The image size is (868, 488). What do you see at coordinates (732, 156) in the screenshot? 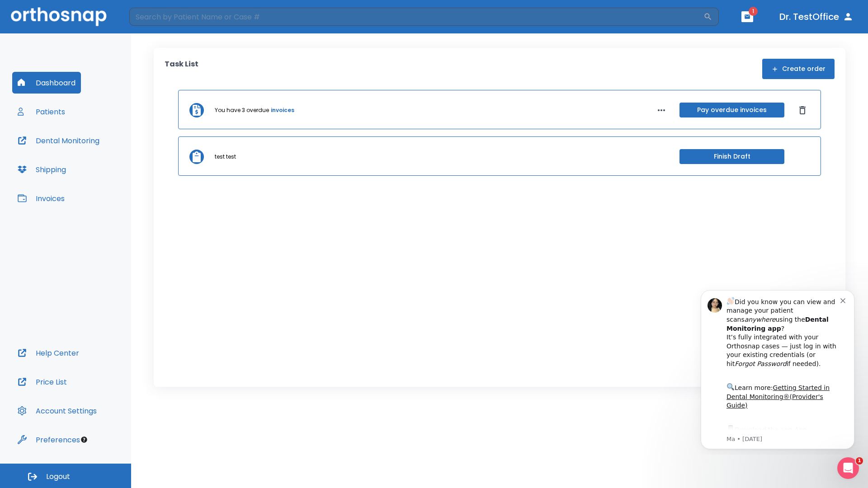
I see `button: Finish Draft` at bounding box center [732, 156].